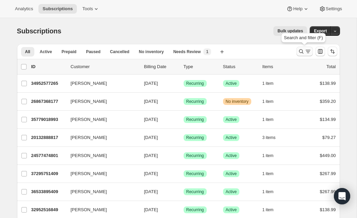 This screenshot has height=218, width=357. I want to click on p: 32952516849, so click(48, 209).